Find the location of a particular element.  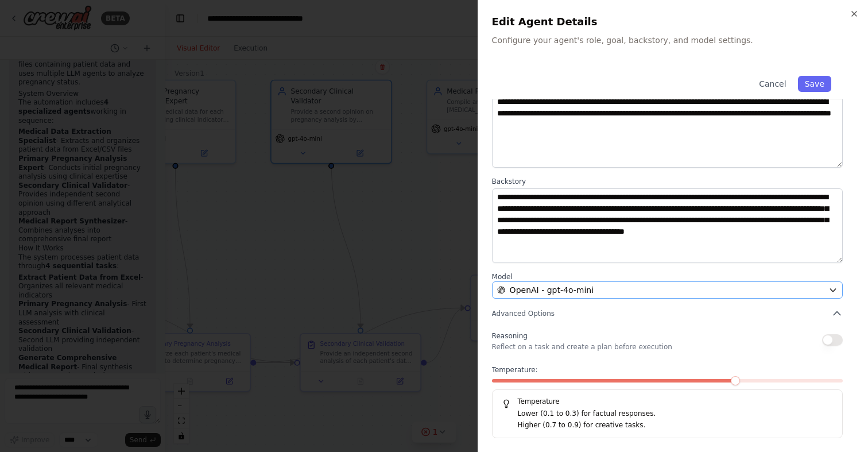

span: Reasoning is located at coordinates (510, 336).